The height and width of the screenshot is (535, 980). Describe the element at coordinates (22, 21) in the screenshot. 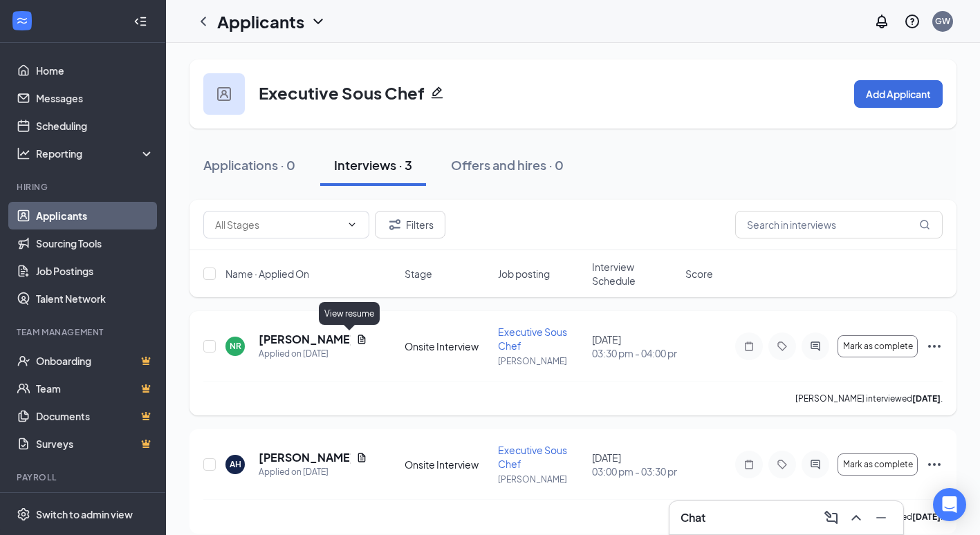

I see `svg: WorkstreamLogo` at that location.